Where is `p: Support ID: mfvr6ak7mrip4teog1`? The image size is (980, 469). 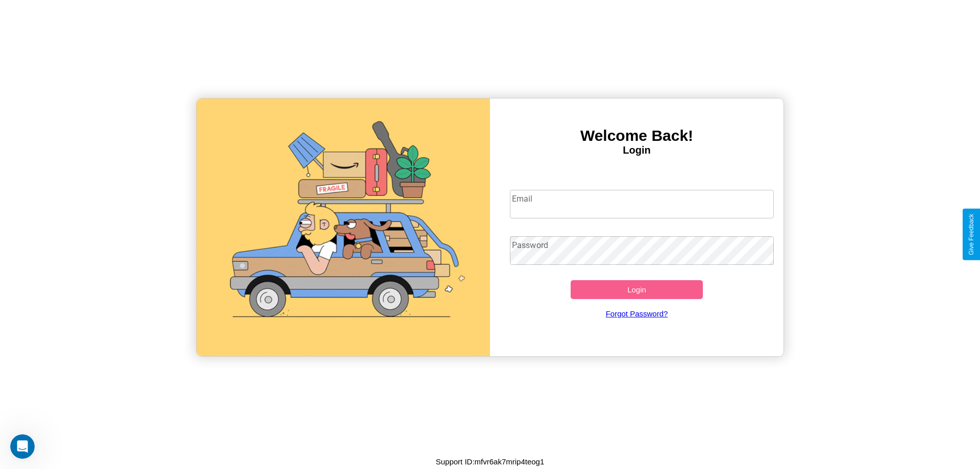 p: Support ID: mfvr6ak7mrip4teog1 is located at coordinates (490, 461).